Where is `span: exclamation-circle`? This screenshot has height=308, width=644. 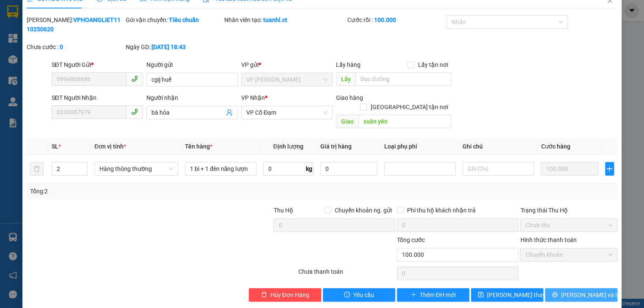 span: exclamation-circle is located at coordinates (347, 295).